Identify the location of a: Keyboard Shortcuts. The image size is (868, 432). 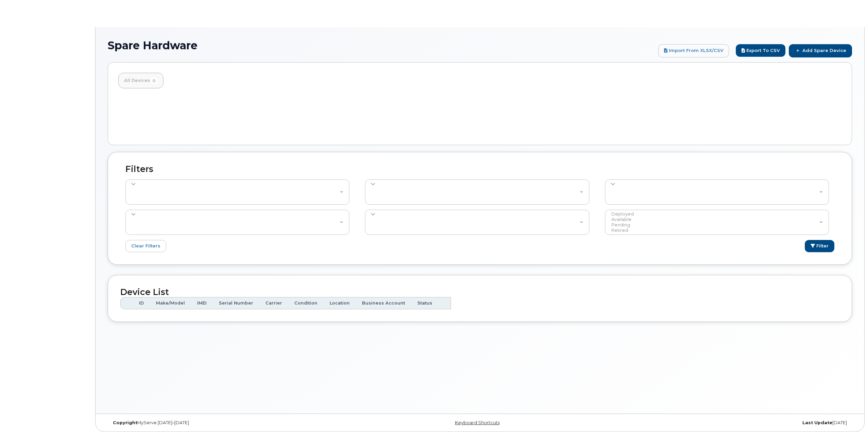
(477, 422).